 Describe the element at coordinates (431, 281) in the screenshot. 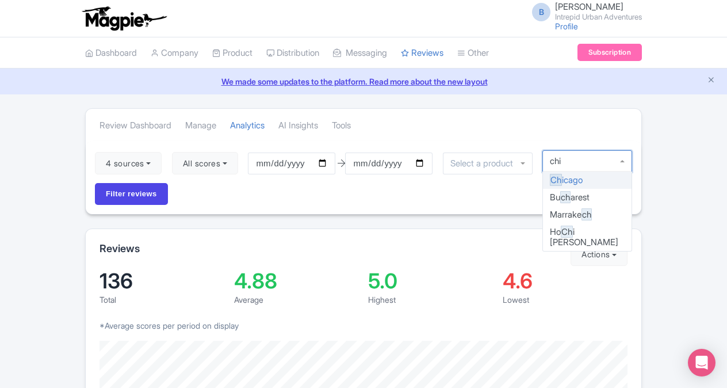

I see `div: 5.0` at that location.